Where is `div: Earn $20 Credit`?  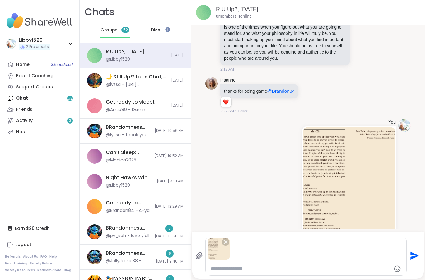 div: Earn $20 Credit is located at coordinates (39, 228).